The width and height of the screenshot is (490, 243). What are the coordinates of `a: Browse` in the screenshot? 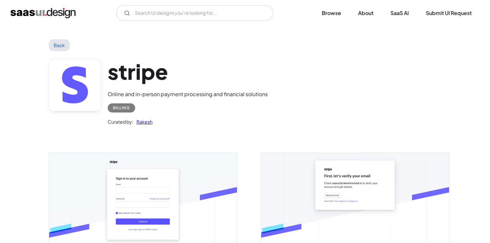 It's located at (331, 13).